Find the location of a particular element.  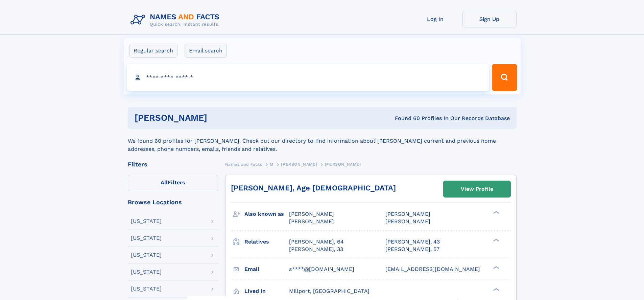

span: All is located at coordinates (164, 182).